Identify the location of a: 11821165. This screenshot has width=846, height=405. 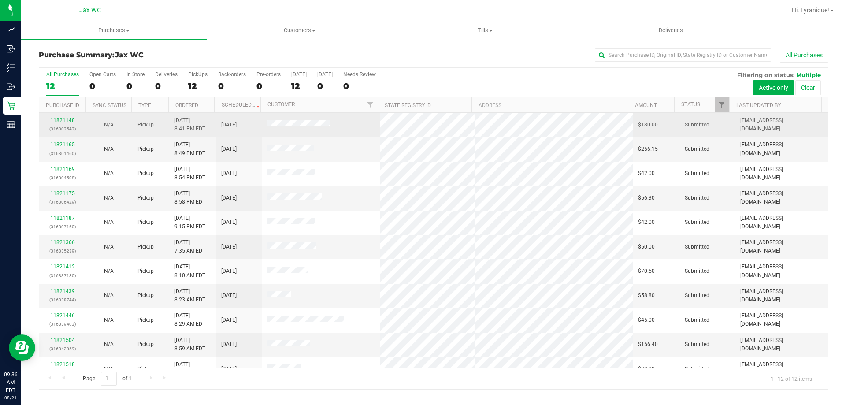
(63, 144).